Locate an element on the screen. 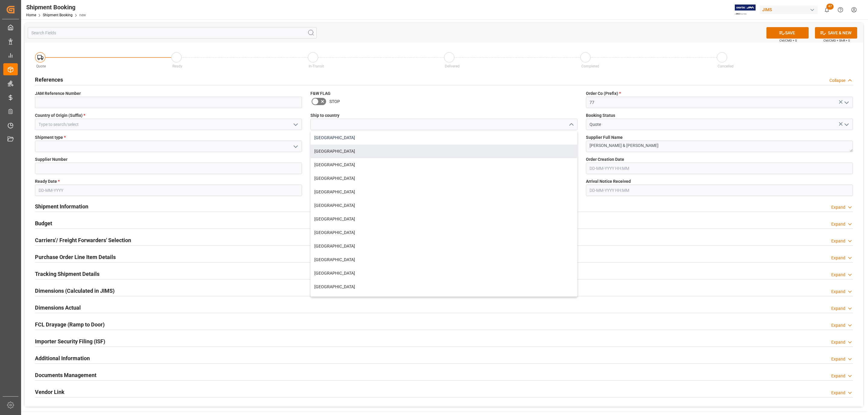 This screenshot has width=868, height=415. h2: Budget is located at coordinates (44, 223).